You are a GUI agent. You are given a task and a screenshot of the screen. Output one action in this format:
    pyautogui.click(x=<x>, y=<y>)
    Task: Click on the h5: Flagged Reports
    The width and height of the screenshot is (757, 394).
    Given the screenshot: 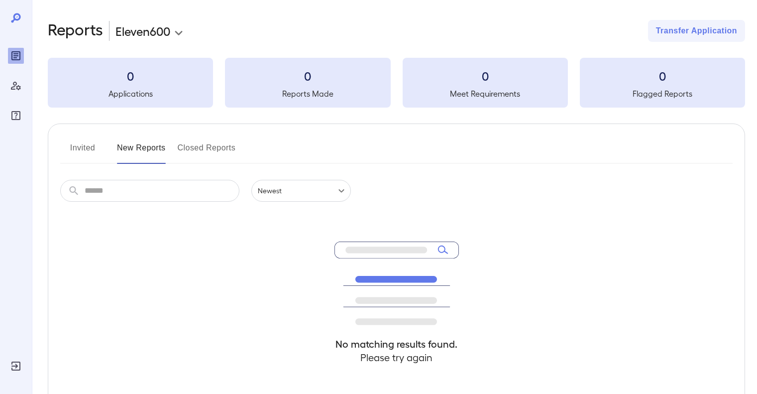 What is the action you would take?
    pyautogui.click(x=662, y=94)
    